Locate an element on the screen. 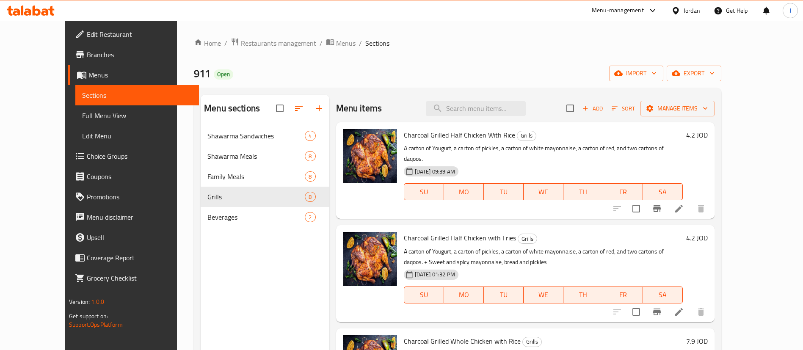 The height and width of the screenshot is (350, 803). span: import is located at coordinates (636, 73).